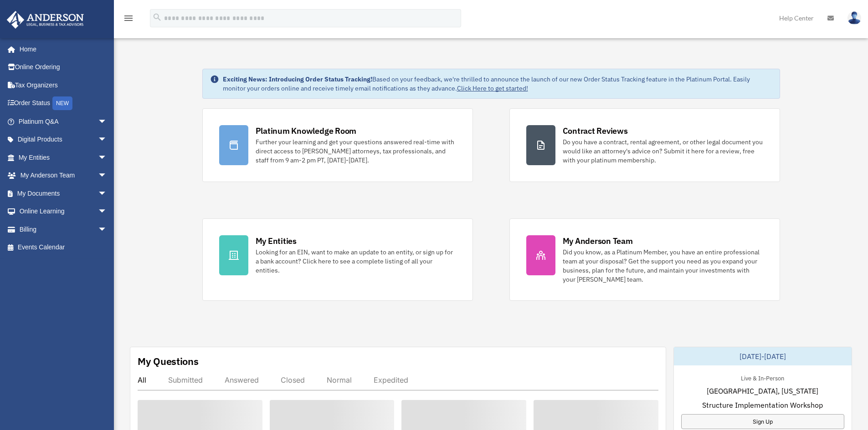 The width and height of the screenshot is (868, 430). What do you see at coordinates (598, 241) in the screenshot?
I see `div: My Anderson Team` at bounding box center [598, 241].